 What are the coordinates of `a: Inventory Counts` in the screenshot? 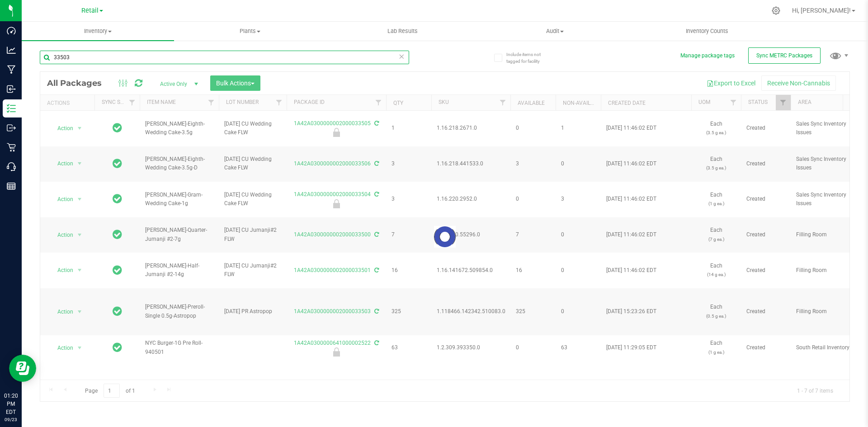 It's located at (707, 31).